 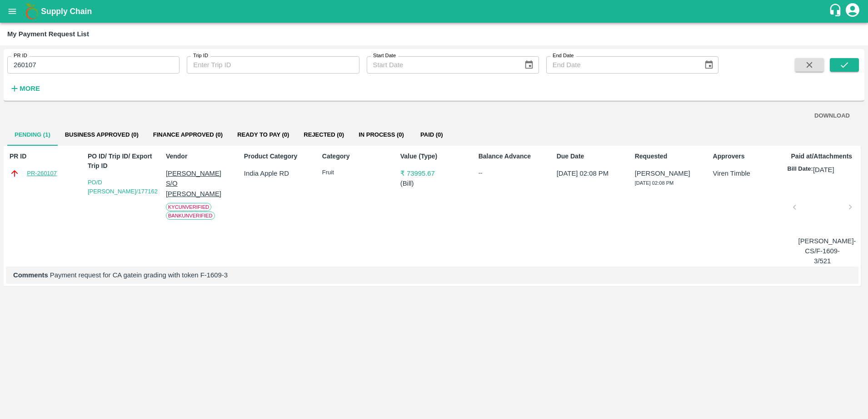 I want to click on label: Start Date, so click(x=384, y=56).